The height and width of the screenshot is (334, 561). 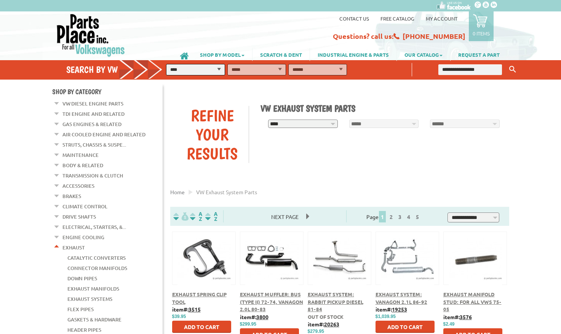 I want to click on span: Exhaust Spring Clip Tool, so click(x=199, y=298).